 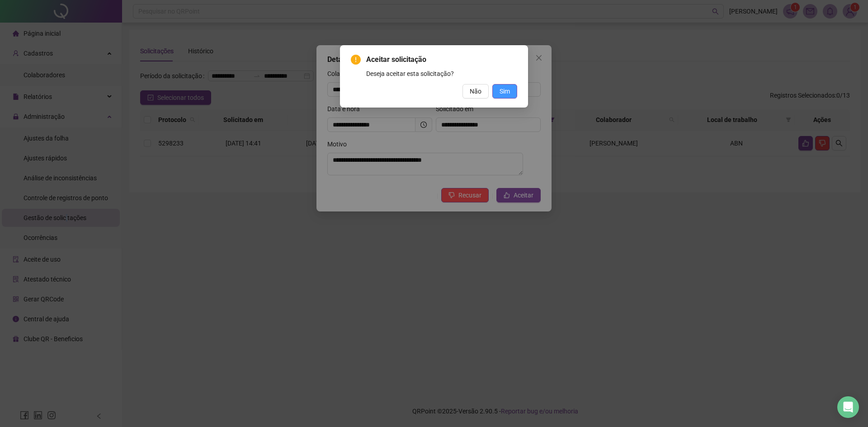 What do you see at coordinates (356, 60) in the screenshot?
I see `span: exclamation-circle` at bounding box center [356, 60].